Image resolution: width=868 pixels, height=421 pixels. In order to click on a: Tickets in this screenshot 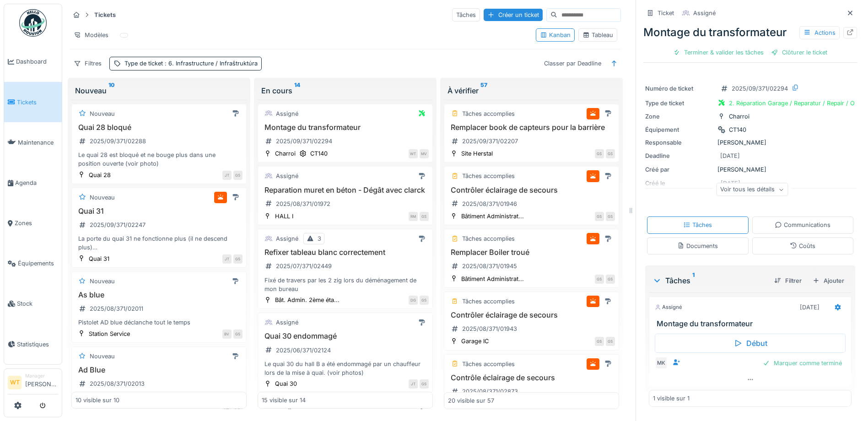, I will do `click(33, 102)`.